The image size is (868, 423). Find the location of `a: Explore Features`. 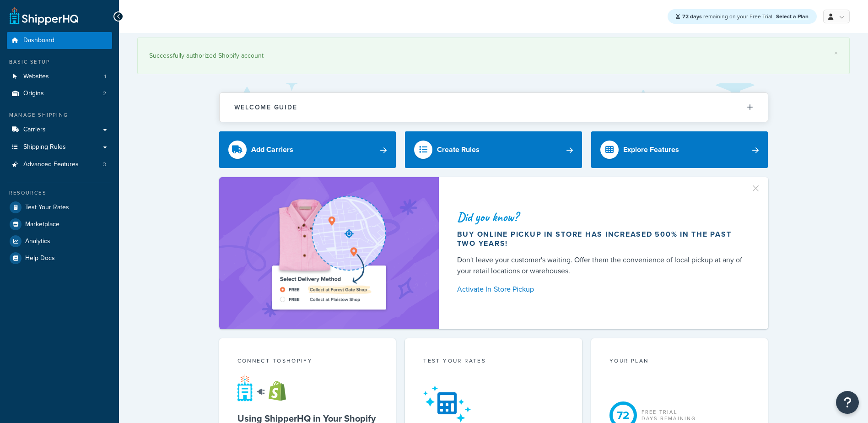

a: Explore Features is located at coordinates (680, 149).